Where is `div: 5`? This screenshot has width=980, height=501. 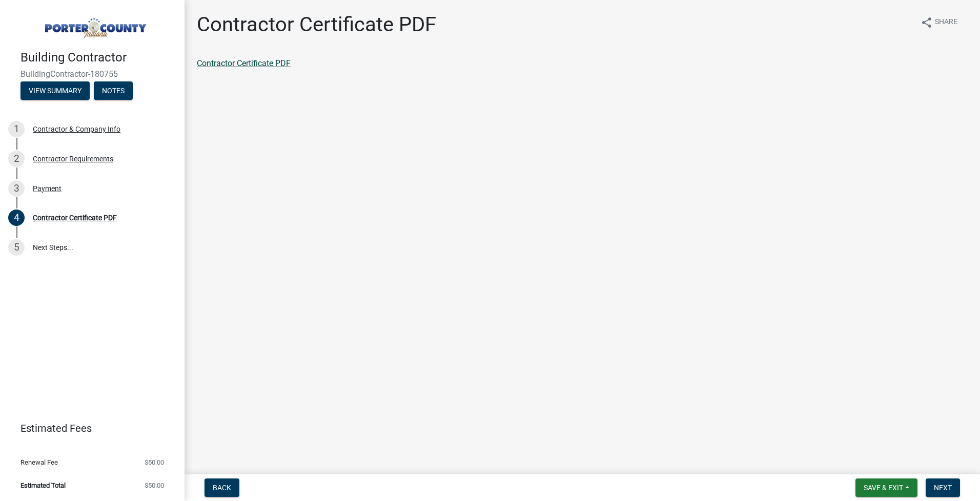
div: 5 is located at coordinates (16, 248).